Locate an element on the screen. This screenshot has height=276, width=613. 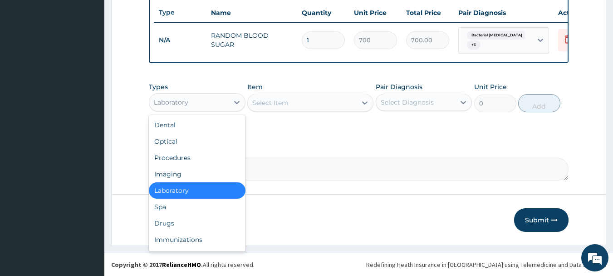
div: Immunizations is located at coordinates (197, 239).